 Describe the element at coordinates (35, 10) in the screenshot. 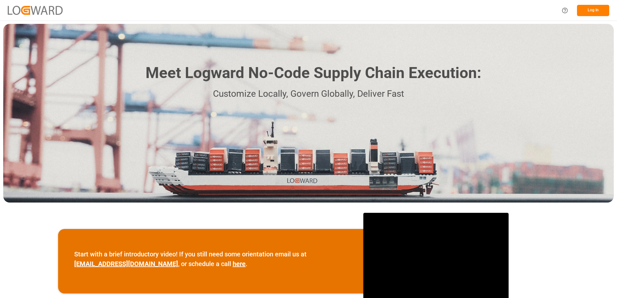

I see `img: Logward_new_orange.png` at that location.